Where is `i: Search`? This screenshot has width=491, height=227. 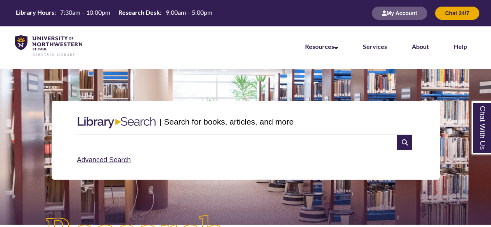 i: Search is located at coordinates (405, 143).